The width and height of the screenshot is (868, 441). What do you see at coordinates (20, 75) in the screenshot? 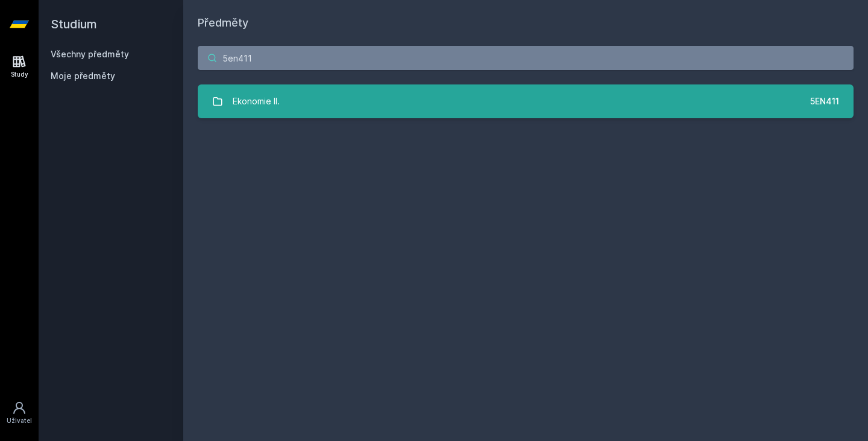
I see `div: Study` at bounding box center [20, 75].